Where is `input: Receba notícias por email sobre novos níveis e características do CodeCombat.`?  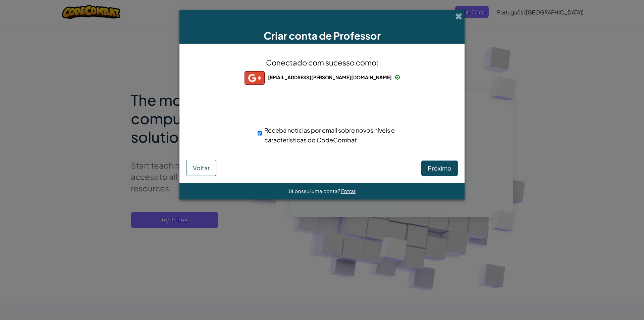 input: Receba notícias por email sobre novos níveis e características do CodeCombat. is located at coordinates (260, 133).